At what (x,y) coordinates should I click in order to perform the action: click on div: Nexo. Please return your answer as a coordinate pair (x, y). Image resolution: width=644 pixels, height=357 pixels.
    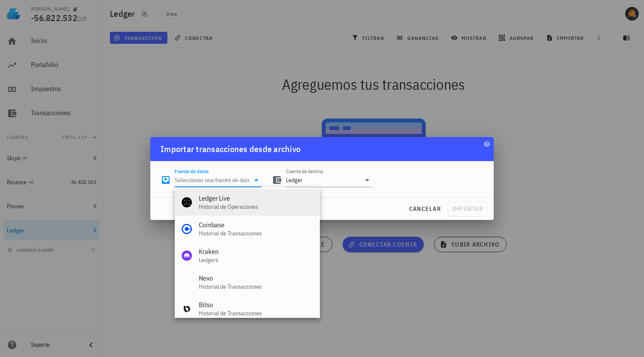
    Looking at the image, I should click on (256, 278).